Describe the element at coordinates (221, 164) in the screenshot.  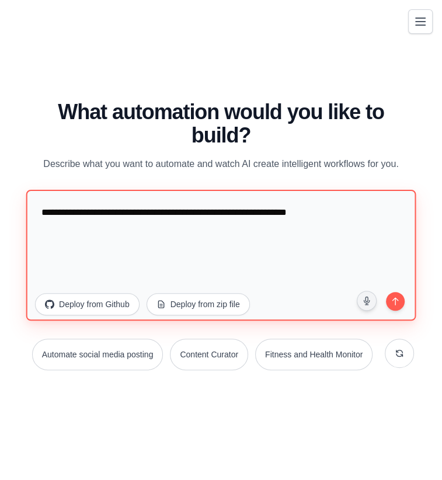
I see `p: Describe what you want to automate and watch AI create intelligent workflows for you.` at that location.